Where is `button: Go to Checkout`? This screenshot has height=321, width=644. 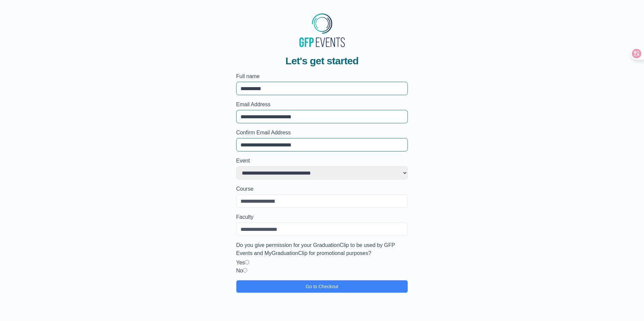
button: Go to Checkout is located at coordinates (322, 287).